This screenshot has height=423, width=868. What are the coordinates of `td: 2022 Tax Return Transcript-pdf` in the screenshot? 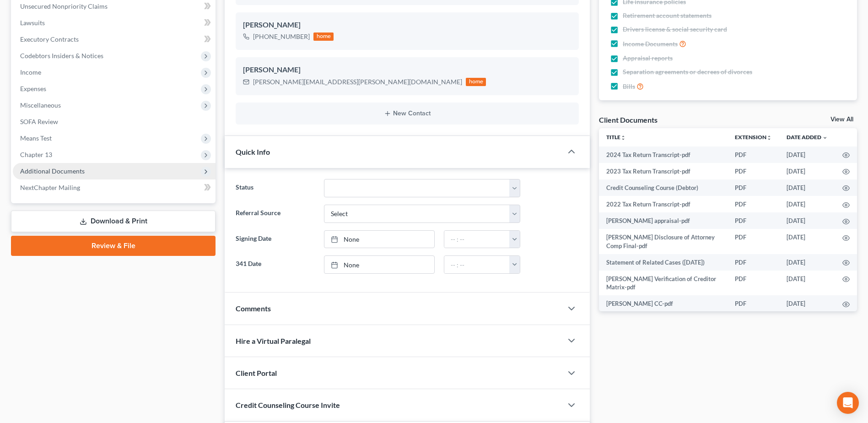 It's located at (663, 204).